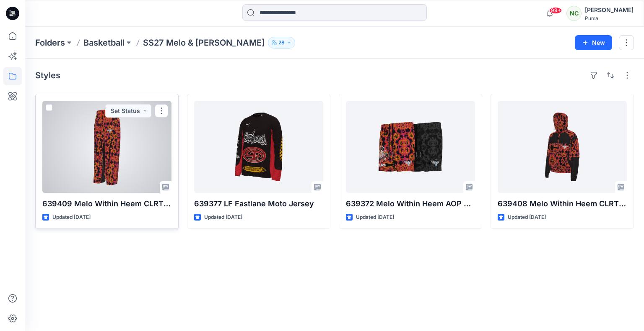  Describe the element at coordinates (50, 43) in the screenshot. I see `a: Folders` at that location.